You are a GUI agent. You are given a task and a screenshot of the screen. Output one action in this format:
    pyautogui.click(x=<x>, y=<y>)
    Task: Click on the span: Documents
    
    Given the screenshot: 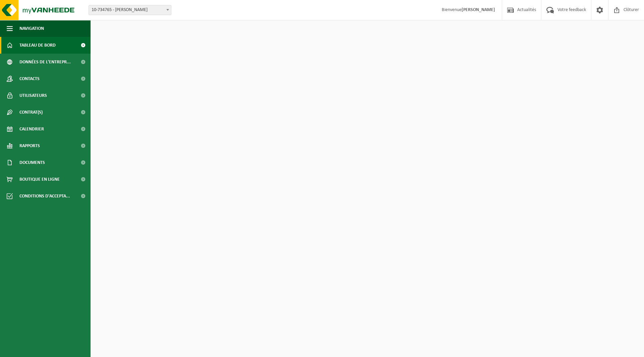 What is the action you would take?
    pyautogui.click(x=32, y=163)
    